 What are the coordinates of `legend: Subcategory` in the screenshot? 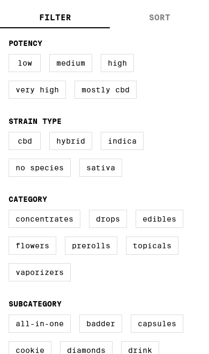 It's located at (35, 304).